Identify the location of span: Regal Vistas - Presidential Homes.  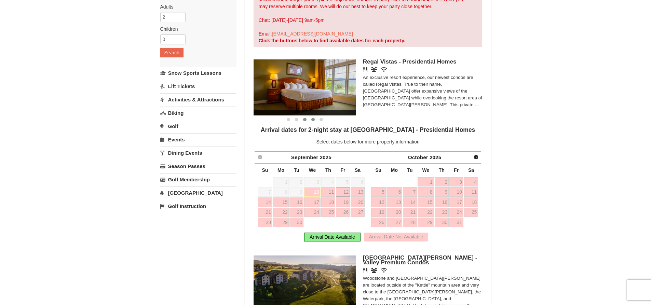
(409, 61).